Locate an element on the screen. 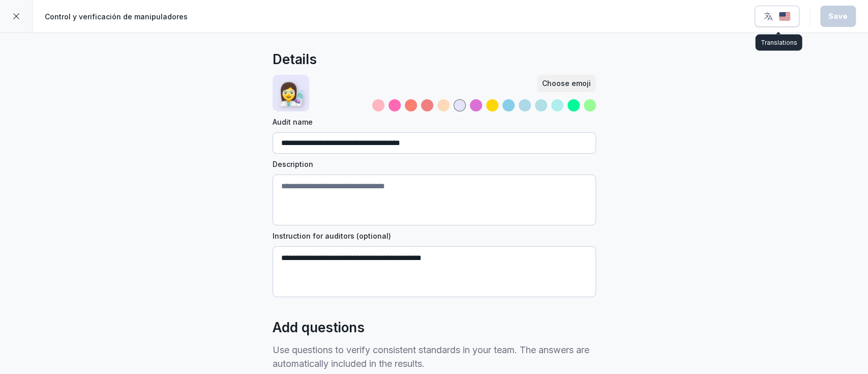 The image size is (868, 374). div: Choose emoji is located at coordinates (567, 83).